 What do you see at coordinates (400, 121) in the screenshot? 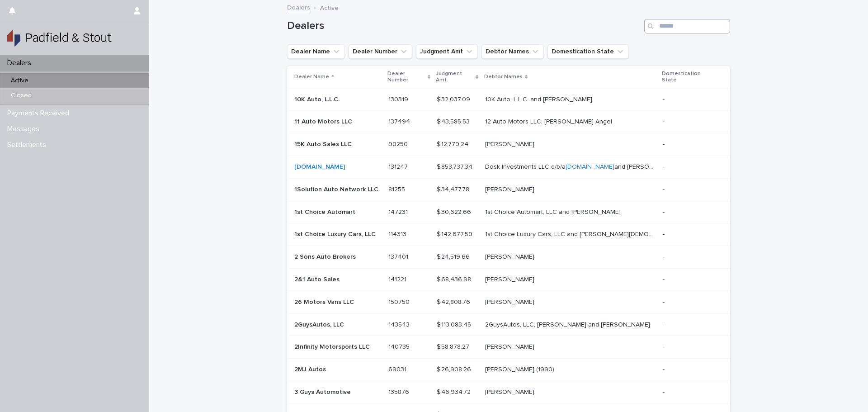
I see `p: 137494` at bounding box center [400, 121].